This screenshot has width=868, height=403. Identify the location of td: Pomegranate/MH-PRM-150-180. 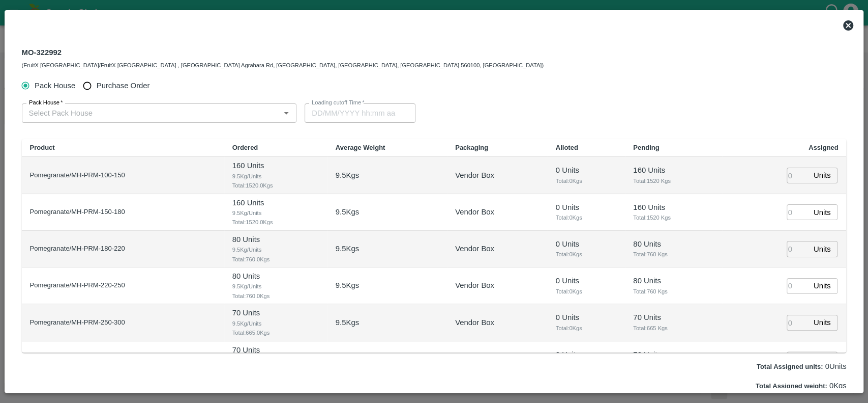
(123, 213).